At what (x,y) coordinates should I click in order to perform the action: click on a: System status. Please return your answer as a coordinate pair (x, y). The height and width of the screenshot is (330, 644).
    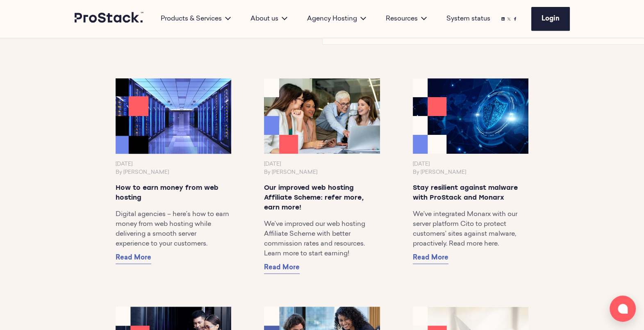
    Looking at the image, I should click on (468, 19).